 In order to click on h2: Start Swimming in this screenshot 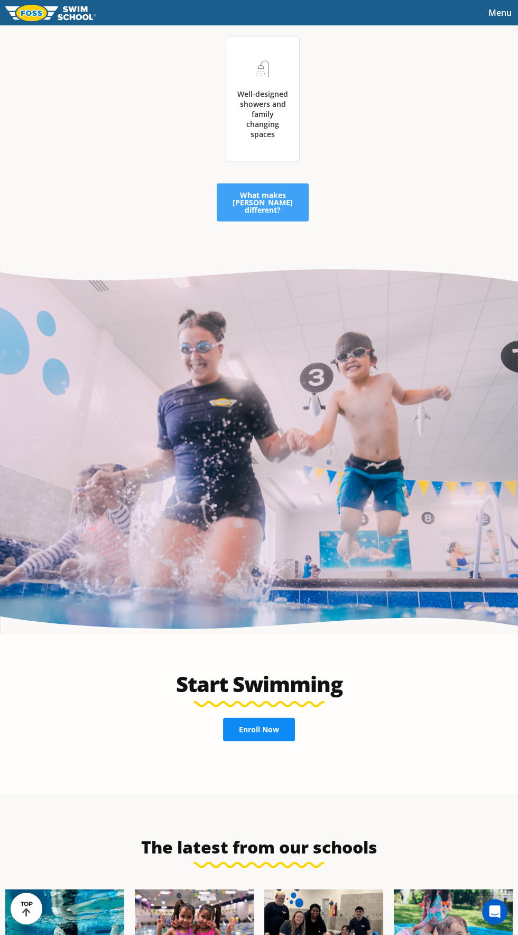, I will do `click(259, 684)`.